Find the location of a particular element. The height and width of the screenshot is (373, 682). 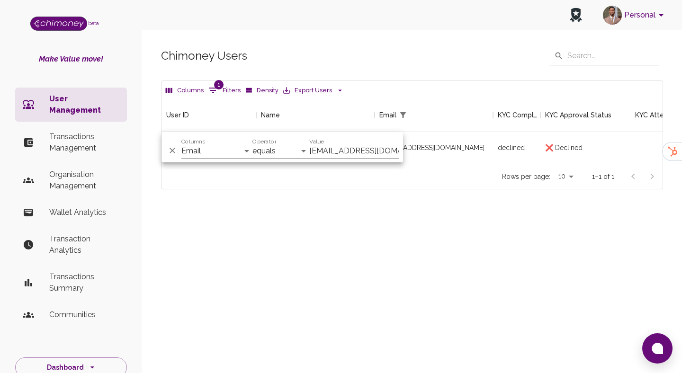

p: Organisation Management is located at coordinates (84, 180).